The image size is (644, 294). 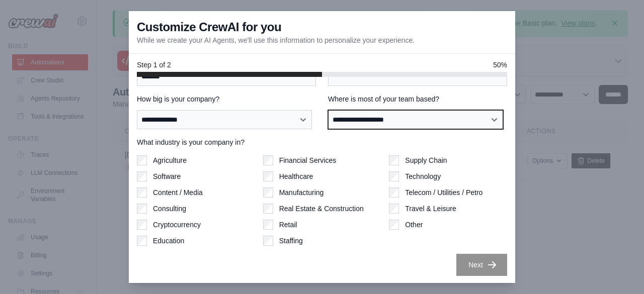 I want to click on button: Next, so click(x=481, y=265).